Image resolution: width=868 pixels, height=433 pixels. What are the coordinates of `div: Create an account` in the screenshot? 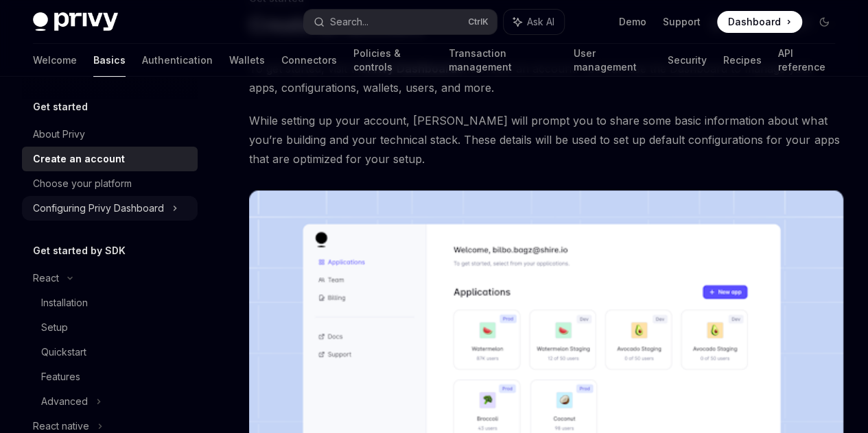 It's located at (79, 159).